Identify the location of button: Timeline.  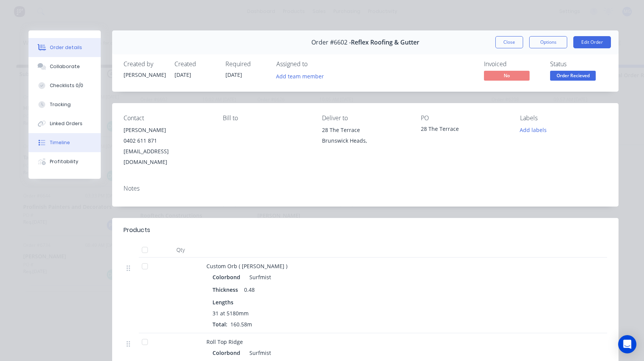
(65, 142).